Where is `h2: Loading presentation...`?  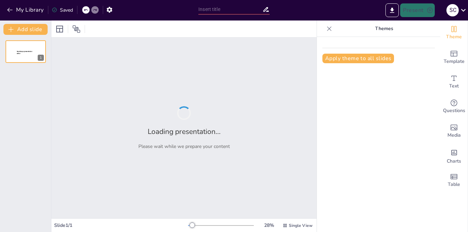 h2: Loading presentation... is located at coordinates (184, 132).